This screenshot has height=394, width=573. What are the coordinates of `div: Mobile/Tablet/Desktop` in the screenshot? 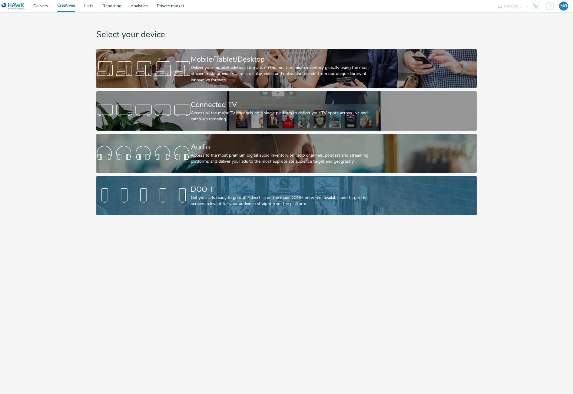 It's located at (285, 59).